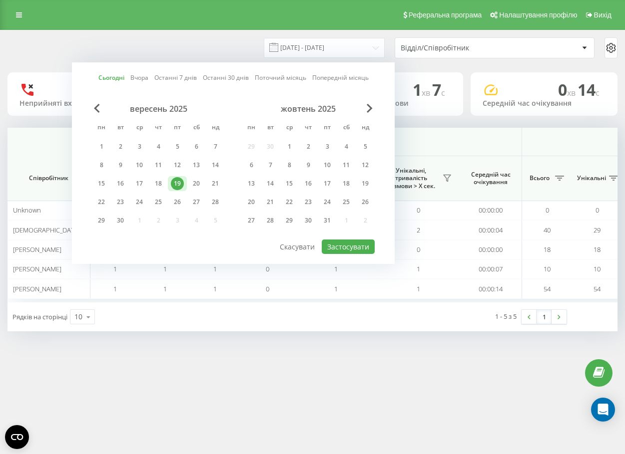 This screenshot has width=625, height=454. Describe the element at coordinates (365, 202) in the screenshot. I see `div: нд 26 жовт 2025 р.` at that location.